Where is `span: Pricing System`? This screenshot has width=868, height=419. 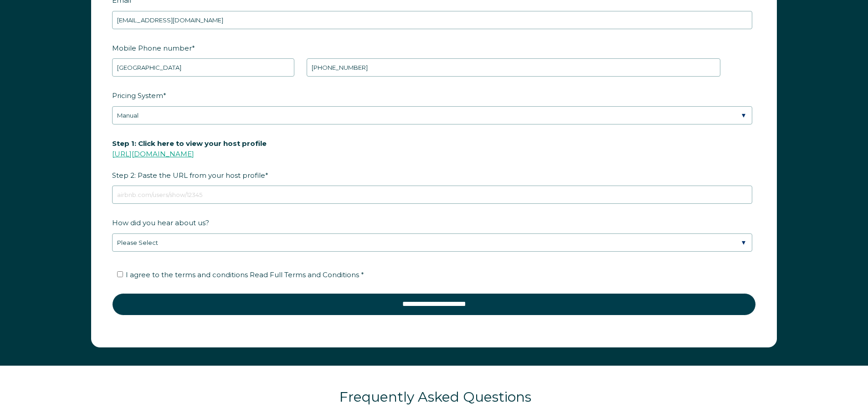
span: Pricing System is located at coordinates (137, 95).